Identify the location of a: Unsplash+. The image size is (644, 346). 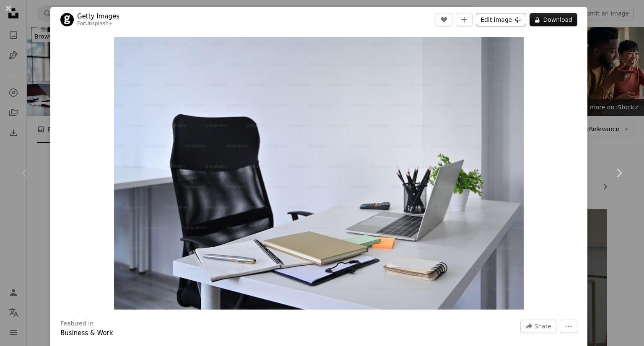
(99, 23).